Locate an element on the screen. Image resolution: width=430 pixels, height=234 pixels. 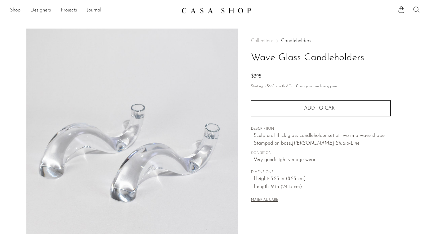
span: $36 is located at coordinates (270, 86).